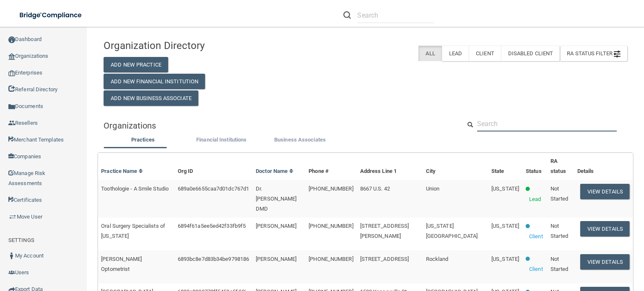 The image size is (644, 291). I want to click on button: Add New Financial Institution, so click(154, 81).